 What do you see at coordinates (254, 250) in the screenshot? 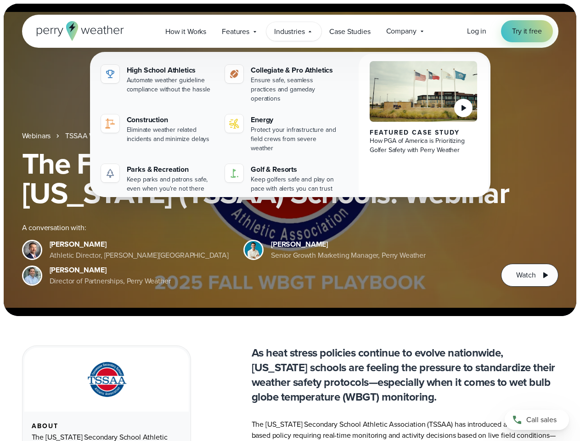
I see `img: Spencer Patton, Perry Weather` at bounding box center [254, 250].